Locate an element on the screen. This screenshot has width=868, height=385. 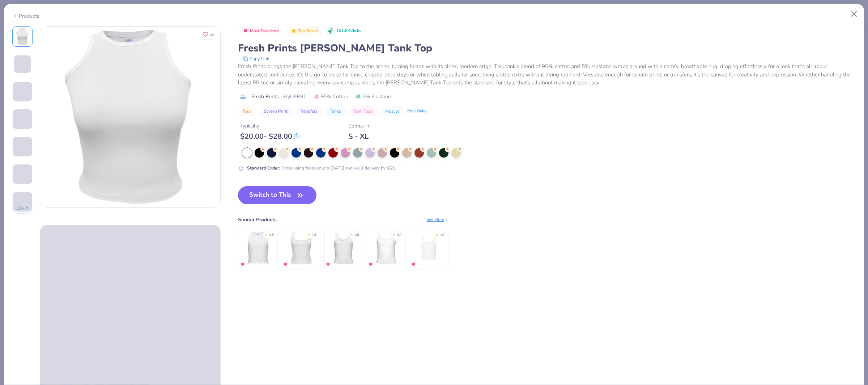
button: Like is located at coordinates (208, 34).